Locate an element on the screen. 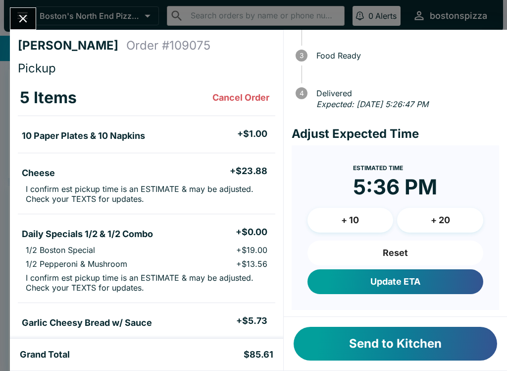 The width and height of the screenshot is (507, 371). h4: Order # 109075 is located at coordinates (168, 46).